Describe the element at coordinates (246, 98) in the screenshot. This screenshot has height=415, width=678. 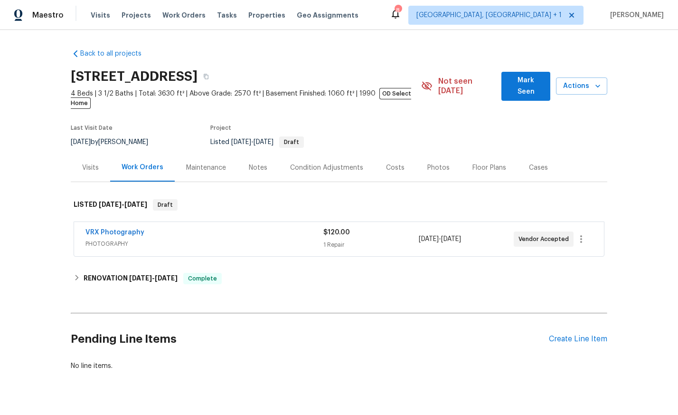
I see `span: 4 Beds | 3 1/2 Baths | Total: 3630 ft² | Above Grade: 2570 ft² | Basement Finished: 1060 ft² | 1990` at that location.